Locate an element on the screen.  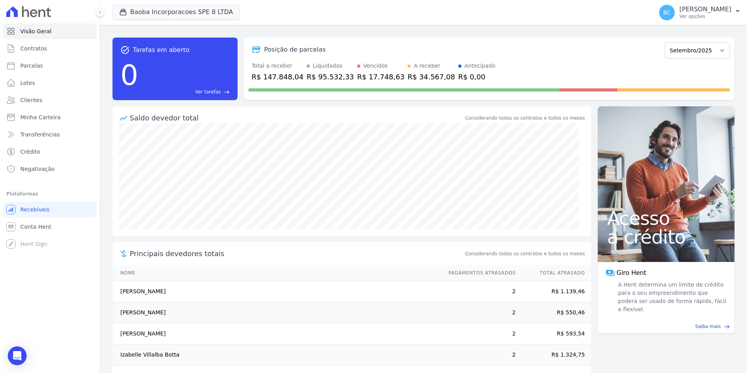
button: Baoba Incorporacoes SPE 8 LTDA is located at coordinates (176, 12).